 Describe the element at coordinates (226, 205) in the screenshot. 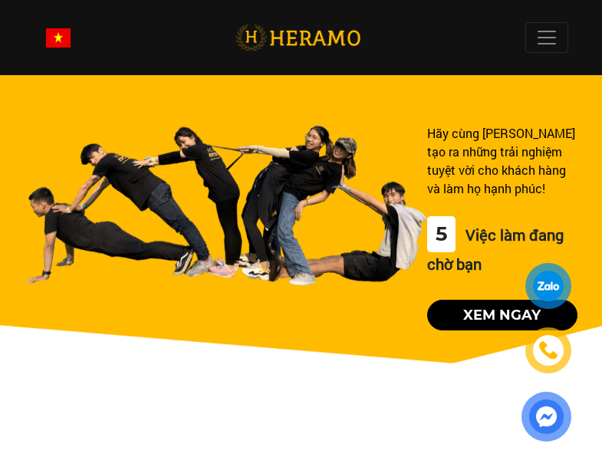

I see `img: banner` at that location.